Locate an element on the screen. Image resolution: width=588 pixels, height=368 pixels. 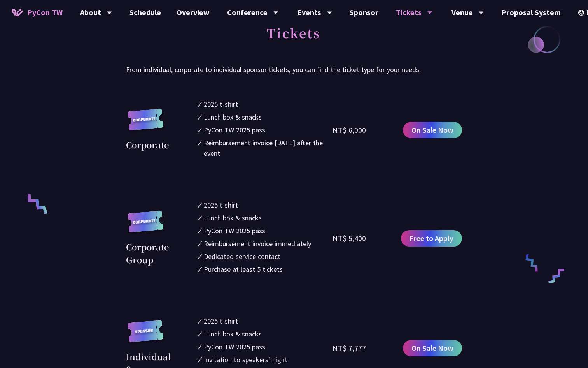
a: Free to Apply is located at coordinates (431, 238).